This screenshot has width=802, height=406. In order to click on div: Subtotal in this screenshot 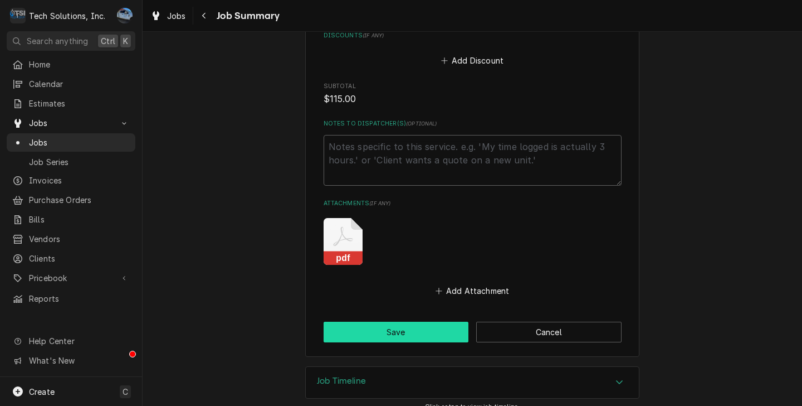, I will do `click(472, 94)`.